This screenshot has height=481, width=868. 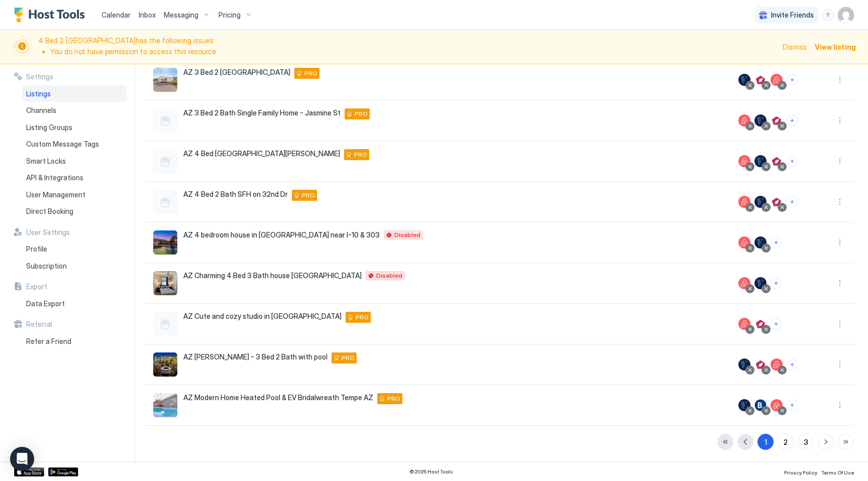 What do you see at coordinates (835, 47) in the screenshot?
I see `div: View listing` at bounding box center [835, 47].